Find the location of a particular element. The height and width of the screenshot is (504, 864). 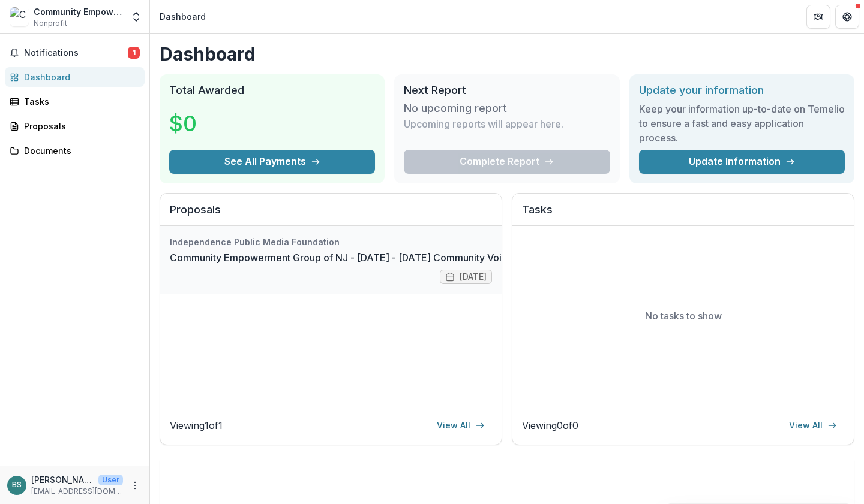

div: Documents is located at coordinates (79, 150).